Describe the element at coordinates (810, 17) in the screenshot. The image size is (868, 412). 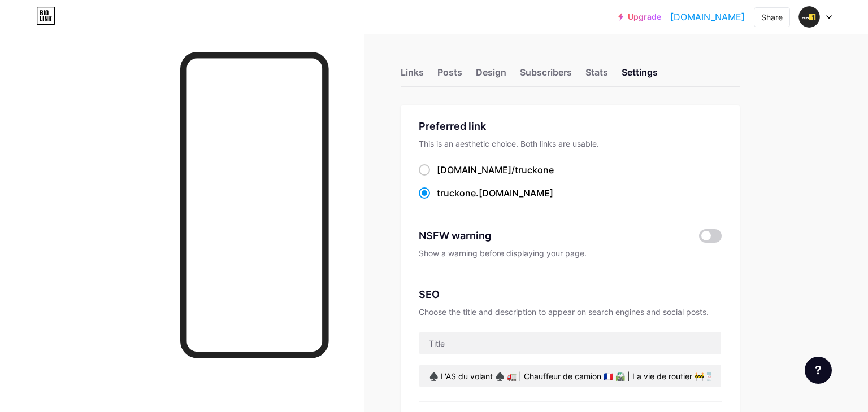
I see `img: le_trucker` at that location.